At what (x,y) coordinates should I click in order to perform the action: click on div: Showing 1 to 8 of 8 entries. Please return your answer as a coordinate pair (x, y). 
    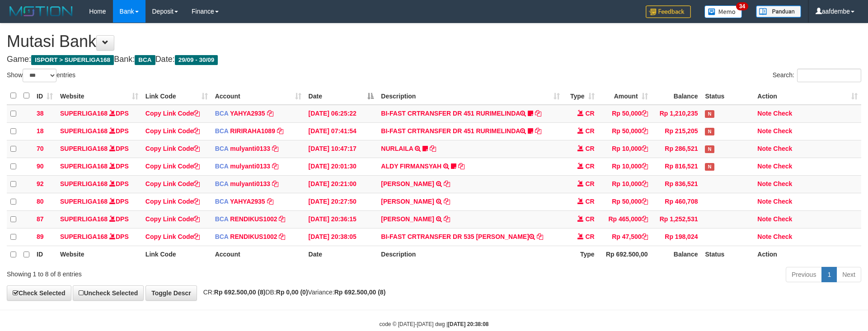
    Looking at the image, I should click on (181, 273).